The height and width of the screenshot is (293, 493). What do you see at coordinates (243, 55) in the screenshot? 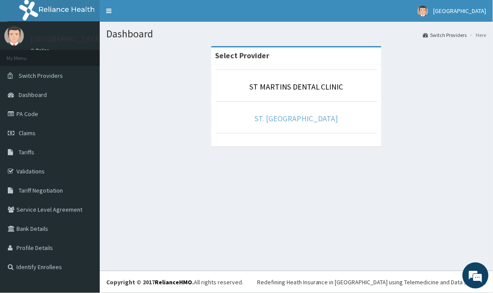
I see `strong: Select Provider` at bounding box center [243, 55].